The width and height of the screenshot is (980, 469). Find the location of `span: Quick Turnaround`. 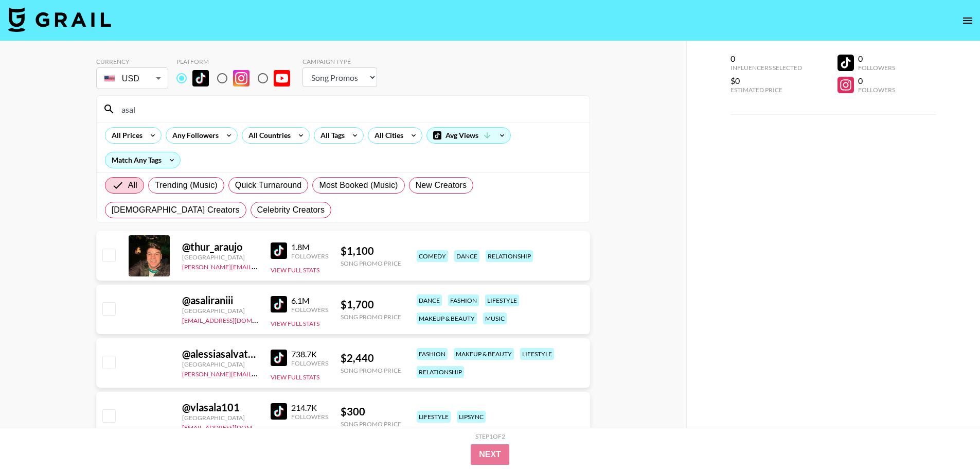

span: Quick Turnaround is located at coordinates (269, 185).